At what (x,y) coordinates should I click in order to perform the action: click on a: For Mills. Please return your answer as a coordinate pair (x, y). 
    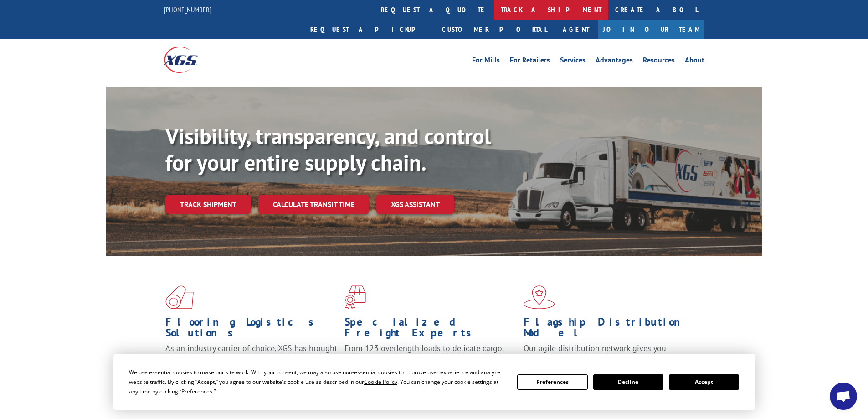
    Looking at the image, I should click on (486, 61).